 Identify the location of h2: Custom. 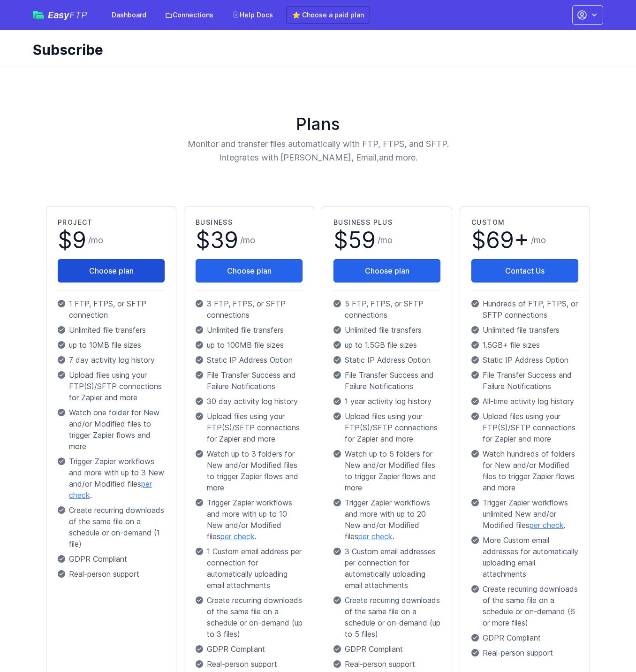
(525, 222).